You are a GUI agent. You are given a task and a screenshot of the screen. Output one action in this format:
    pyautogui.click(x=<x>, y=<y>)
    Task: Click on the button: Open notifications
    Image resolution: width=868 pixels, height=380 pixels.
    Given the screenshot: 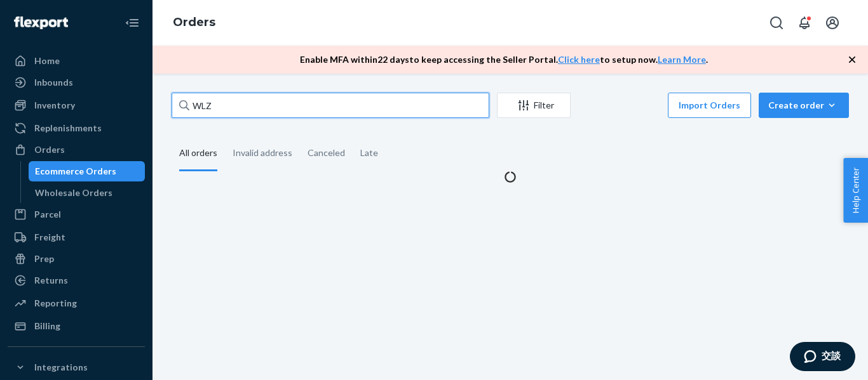 What is the action you would take?
    pyautogui.click(x=805, y=23)
    